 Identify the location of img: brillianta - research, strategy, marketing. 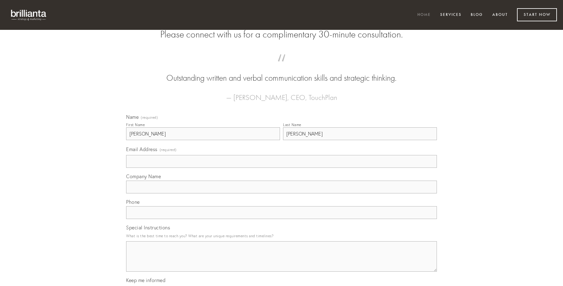
(29, 15).